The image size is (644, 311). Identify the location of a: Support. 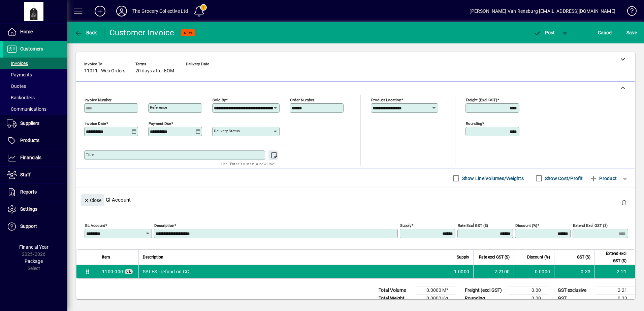
(36, 227).